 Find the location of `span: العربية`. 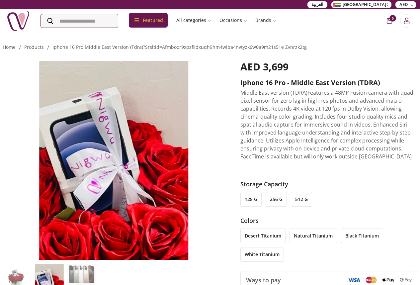

span: العربية is located at coordinates (318, 5).